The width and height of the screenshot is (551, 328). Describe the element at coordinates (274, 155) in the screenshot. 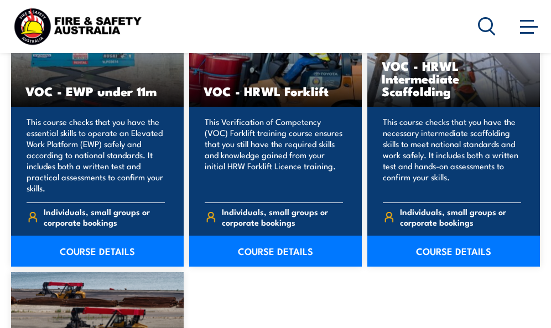

I see `p: This Verification of Competency (VOC) Forklift training course ensures that you still have the re...` at that location.